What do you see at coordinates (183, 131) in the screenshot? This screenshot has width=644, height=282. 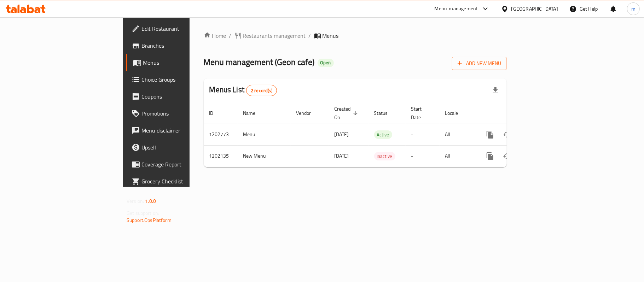 I see `span: Menu disclaimer` at bounding box center [183, 131].